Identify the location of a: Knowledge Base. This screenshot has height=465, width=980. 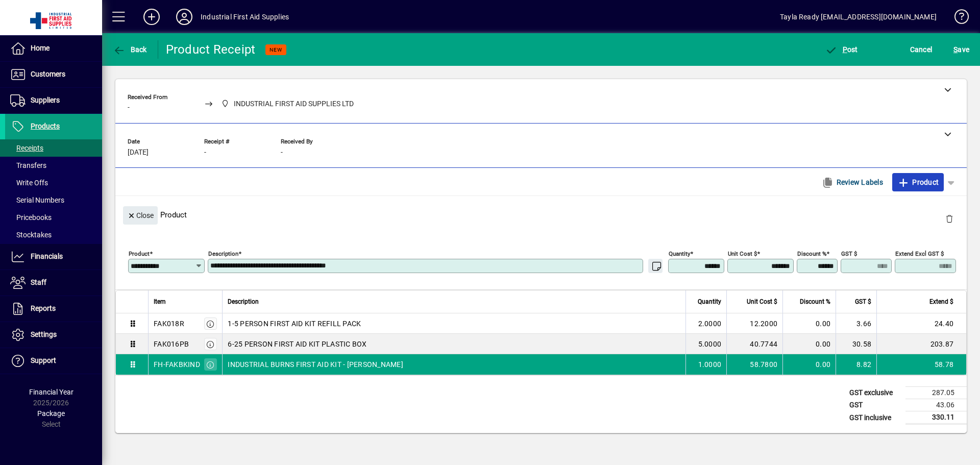
(957, 19).